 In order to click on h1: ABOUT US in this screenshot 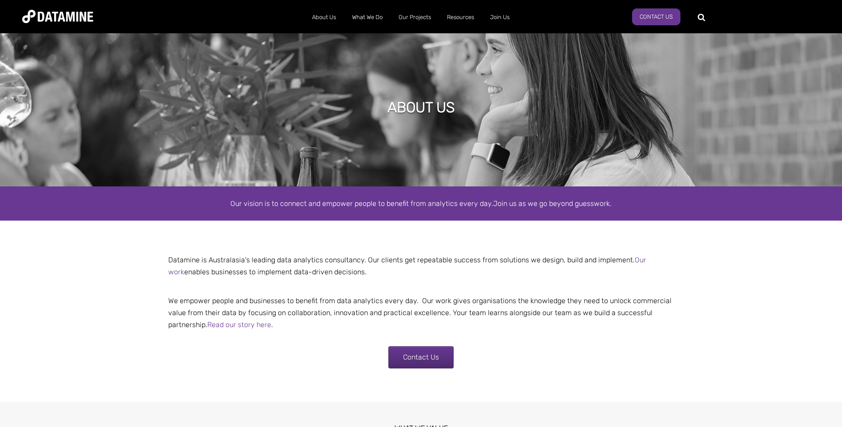, I will do `click(421, 107)`.